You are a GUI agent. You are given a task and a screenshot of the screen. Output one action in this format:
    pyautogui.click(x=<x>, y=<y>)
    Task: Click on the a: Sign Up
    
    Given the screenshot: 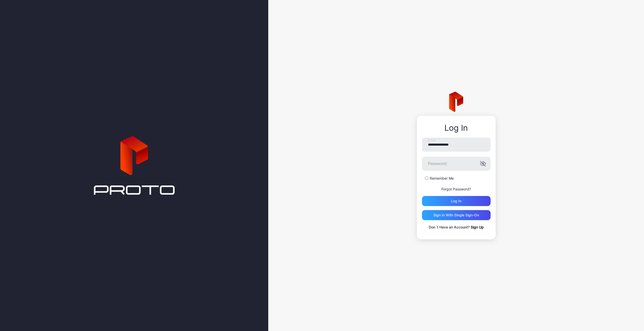 What is the action you would take?
    pyautogui.click(x=477, y=227)
    